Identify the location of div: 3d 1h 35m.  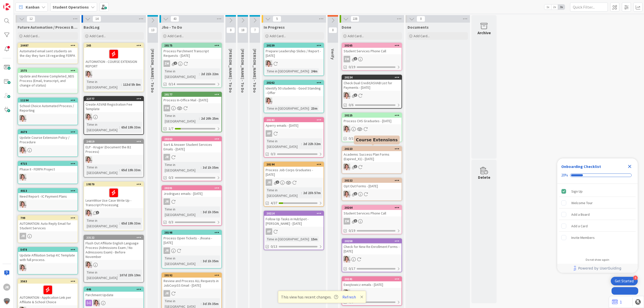
(211, 212).